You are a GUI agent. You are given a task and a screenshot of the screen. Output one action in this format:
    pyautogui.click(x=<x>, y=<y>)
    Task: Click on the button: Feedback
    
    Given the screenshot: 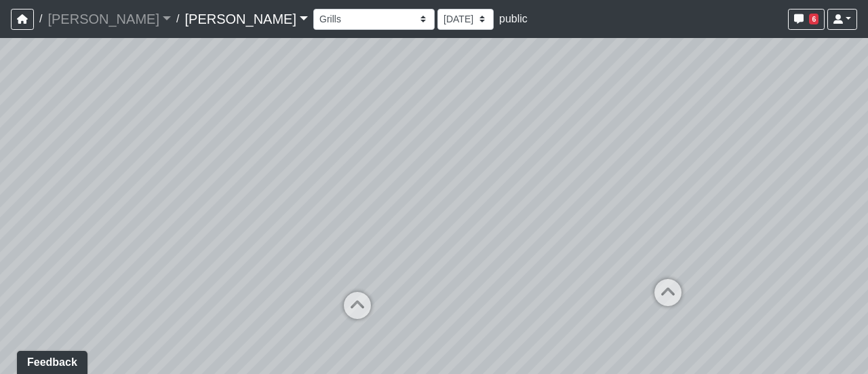 What is the action you would take?
    pyautogui.click(x=42, y=16)
    